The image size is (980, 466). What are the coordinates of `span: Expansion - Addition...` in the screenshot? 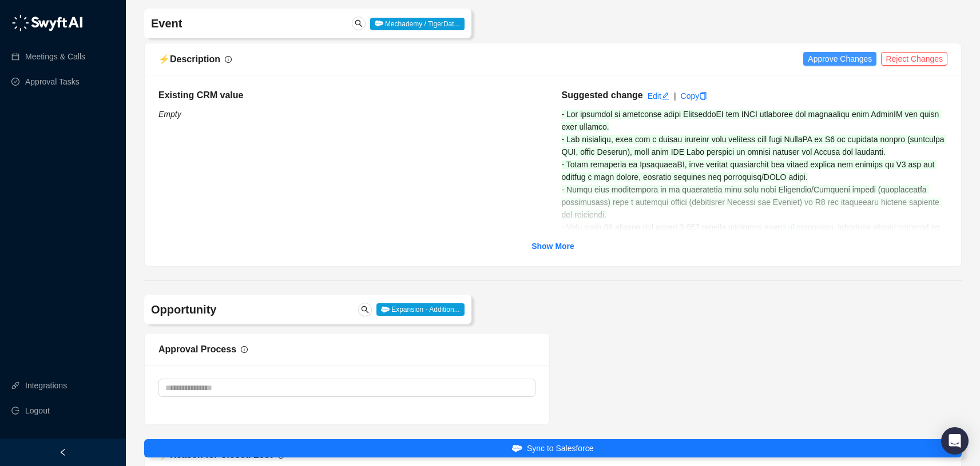 It's located at (420, 309).